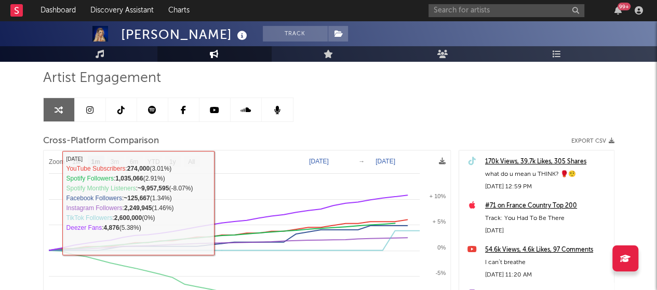 The image size is (657, 290). I want to click on text: + 5%, so click(439, 222).